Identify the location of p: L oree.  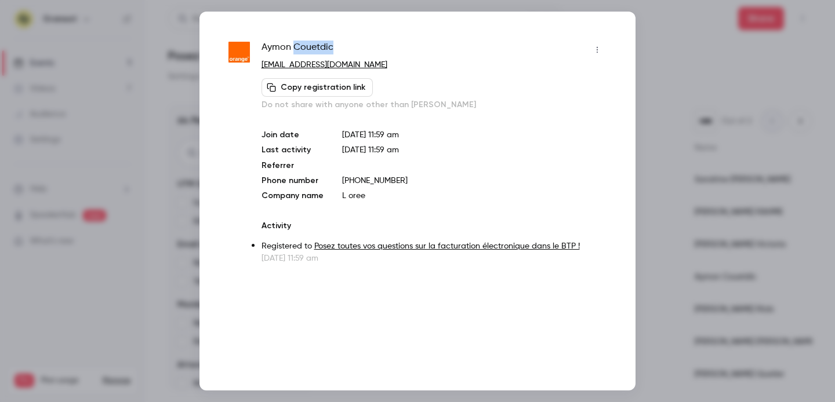
(474, 196).